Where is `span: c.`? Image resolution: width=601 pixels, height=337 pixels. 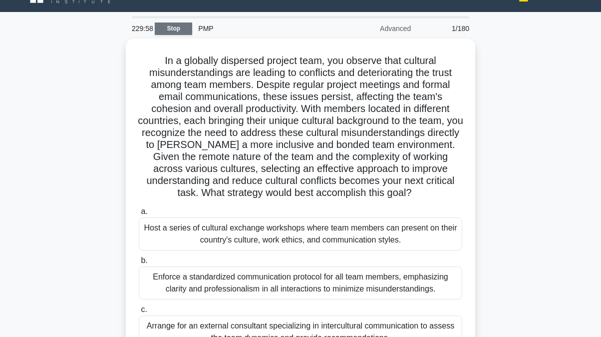
span: c. is located at coordinates (144, 309).